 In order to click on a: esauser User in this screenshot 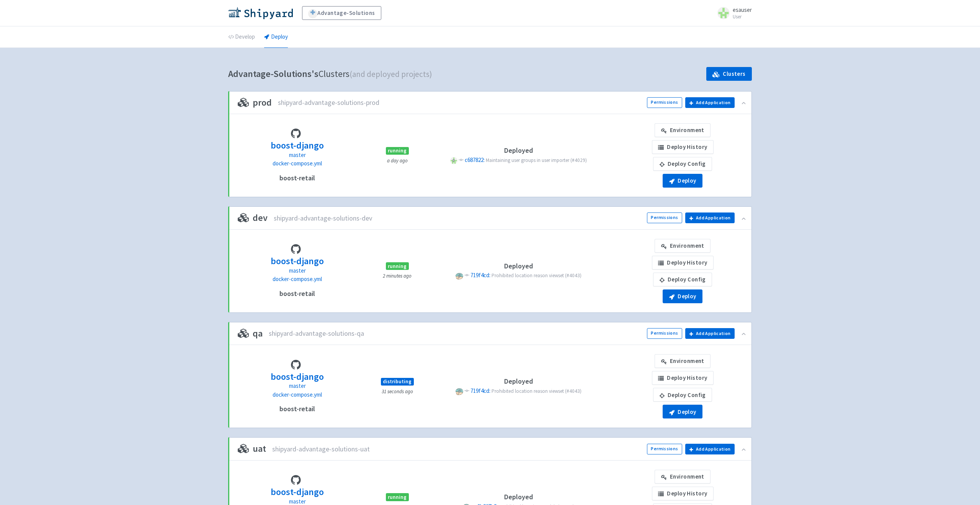, I will do `click(733, 13)`.